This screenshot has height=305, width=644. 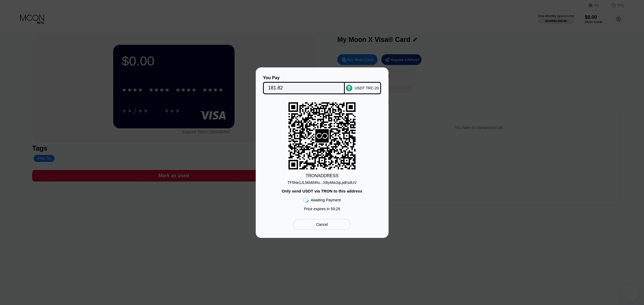 I want to click on div: TRON ADDRESS, so click(x=322, y=176).